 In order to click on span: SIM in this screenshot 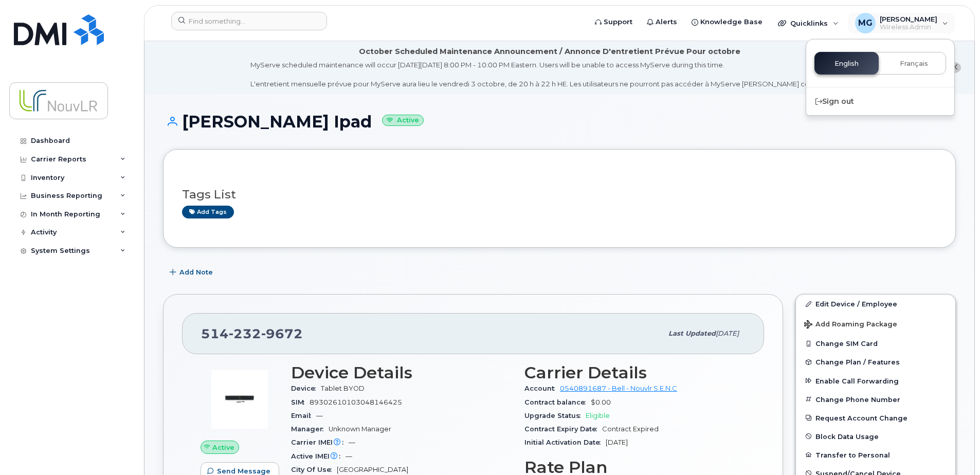, I will do `click(300, 402)`.